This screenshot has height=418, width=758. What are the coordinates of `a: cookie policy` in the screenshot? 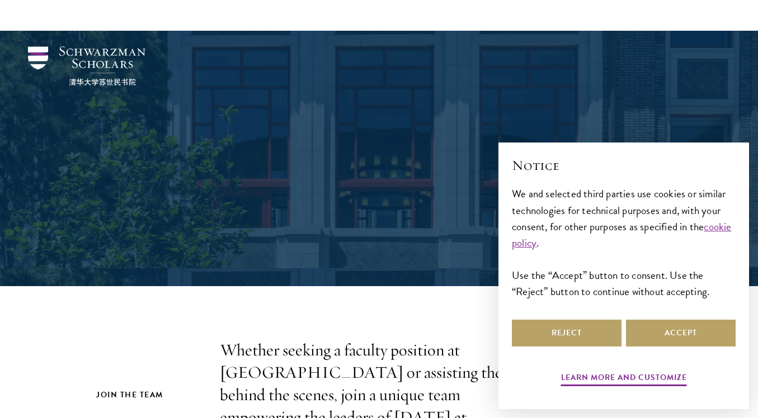 It's located at (621, 235).